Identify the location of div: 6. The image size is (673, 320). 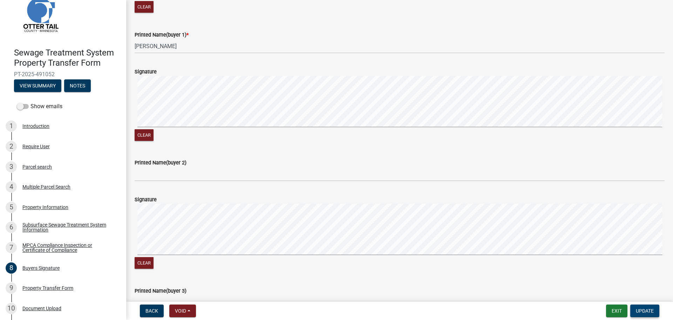
(11, 227).